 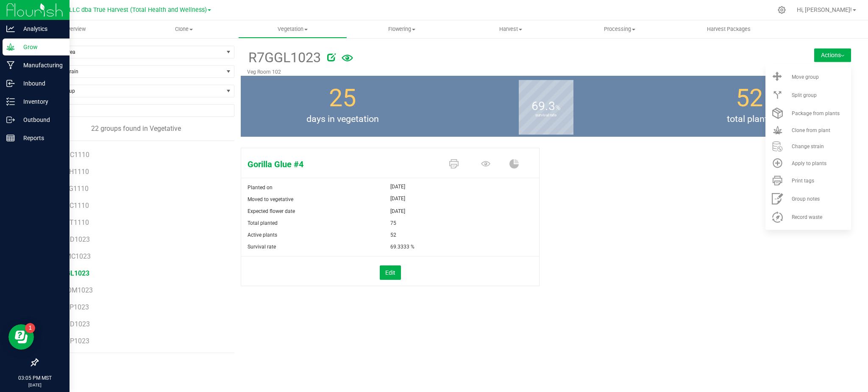 What do you see at coordinates (402, 247) in the screenshot?
I see `span: 69.3333 %` at bounding box center [402, 247].